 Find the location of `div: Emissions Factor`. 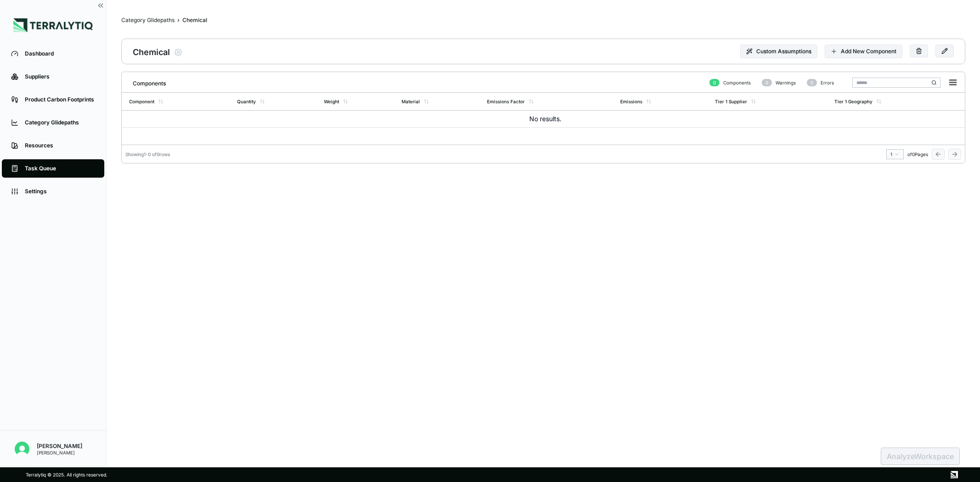

div: Emissions Factor is located at coordinates (505, 101).